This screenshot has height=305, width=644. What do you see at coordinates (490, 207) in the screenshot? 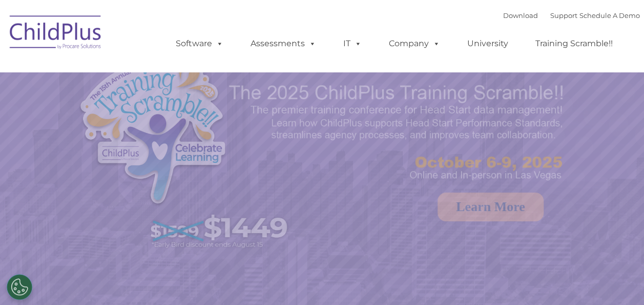
I see `a: Learn More` at bounding box center [490, 207].